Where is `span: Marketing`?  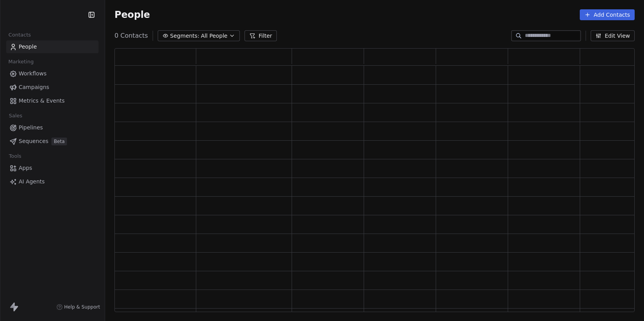
span: Marketing is located at coordinates (21, 62).